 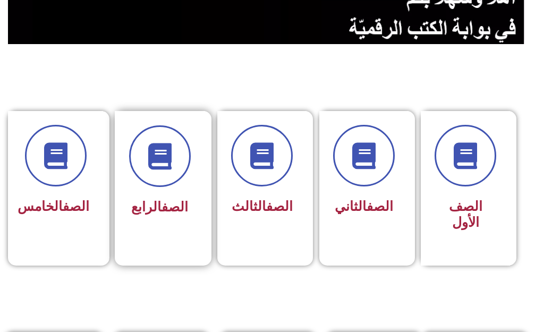 What do you see at coordinates (262, 206) in the screenshot?
I see `span: الثالث` at bounding box center [262, 206].